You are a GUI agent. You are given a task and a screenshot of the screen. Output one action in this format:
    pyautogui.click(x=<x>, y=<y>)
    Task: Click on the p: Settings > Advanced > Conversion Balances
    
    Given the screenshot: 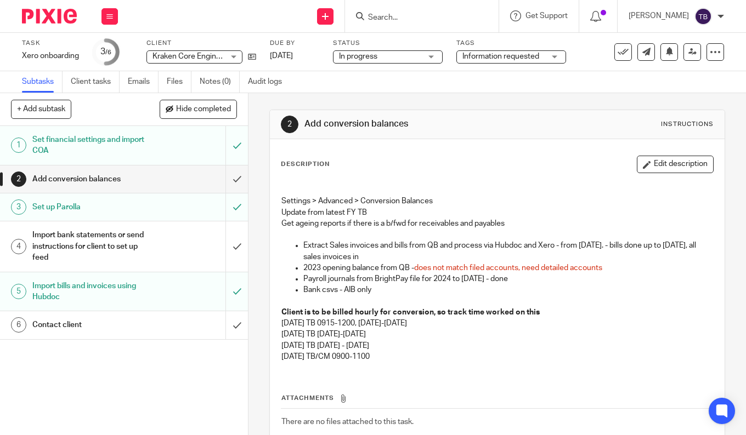 What is the action you would take?
    pyautogui.click(x=497, y=201)
    